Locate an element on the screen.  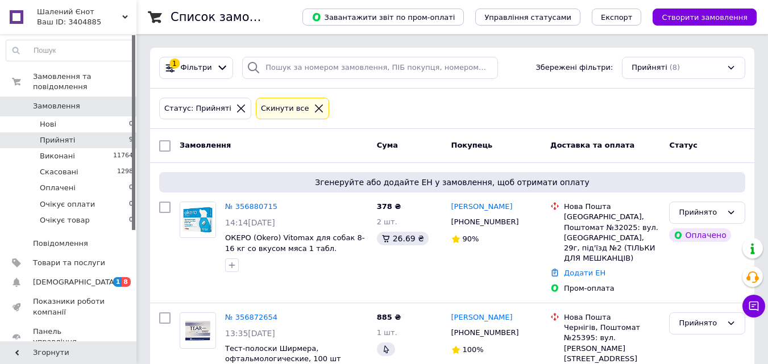
span: Згенеруйте або додайте ЕН у замовлення, щоб отримати оплату is located at coordinates (452, 183).